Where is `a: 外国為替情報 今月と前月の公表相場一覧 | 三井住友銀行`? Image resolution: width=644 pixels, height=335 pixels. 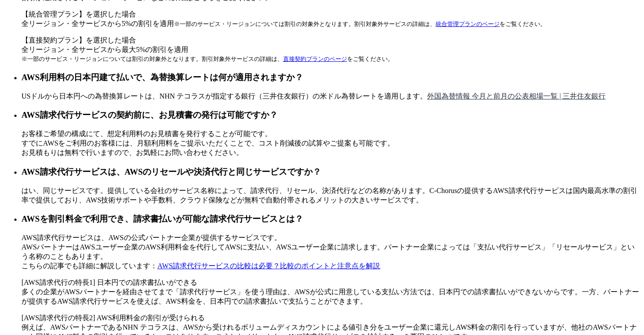 a: 外国為替情報 今月と前月の公表相場一覧 | 三井住友銀行 is located at coordinates (516, 96).